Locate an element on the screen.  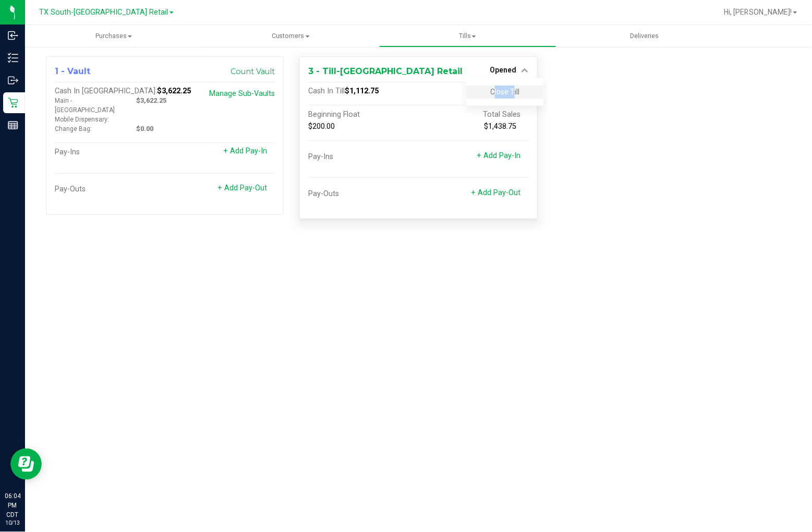
span: Cash In Till is located at coordinates (327, 91).